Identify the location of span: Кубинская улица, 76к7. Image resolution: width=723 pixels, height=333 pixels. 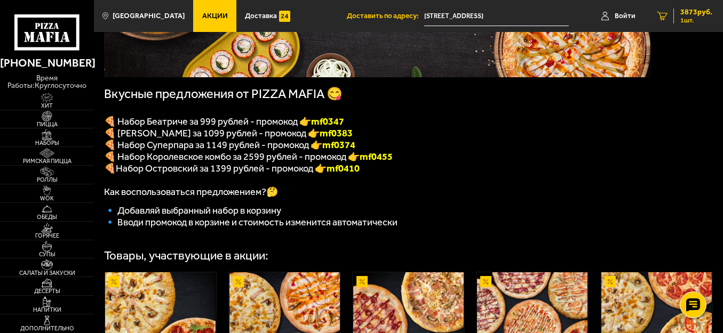
(496, 16).